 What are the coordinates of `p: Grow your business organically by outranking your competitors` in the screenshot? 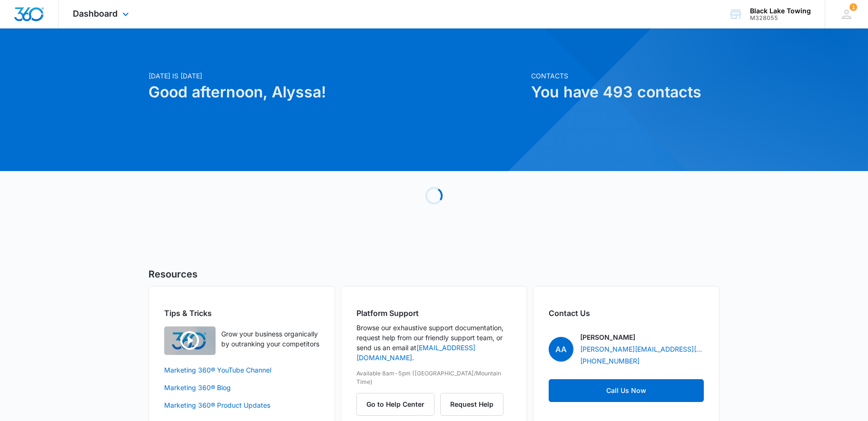 It's located at (270, 339).